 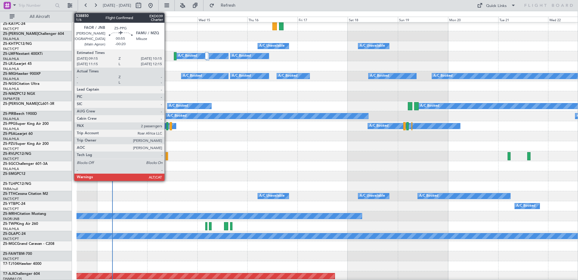 What do you see at coordinates (10, 174) in the screenshot?
I see `span: ZS-SMG` at bounding box center [10, 174].